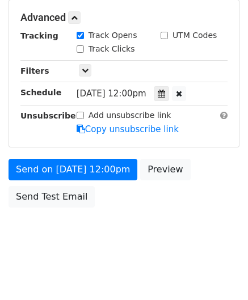 The height and width of the screenshot is (300, 248). Describe the element at coordinates (112, 49) in the screenshot. I see `label: Track Clicks` at that location.